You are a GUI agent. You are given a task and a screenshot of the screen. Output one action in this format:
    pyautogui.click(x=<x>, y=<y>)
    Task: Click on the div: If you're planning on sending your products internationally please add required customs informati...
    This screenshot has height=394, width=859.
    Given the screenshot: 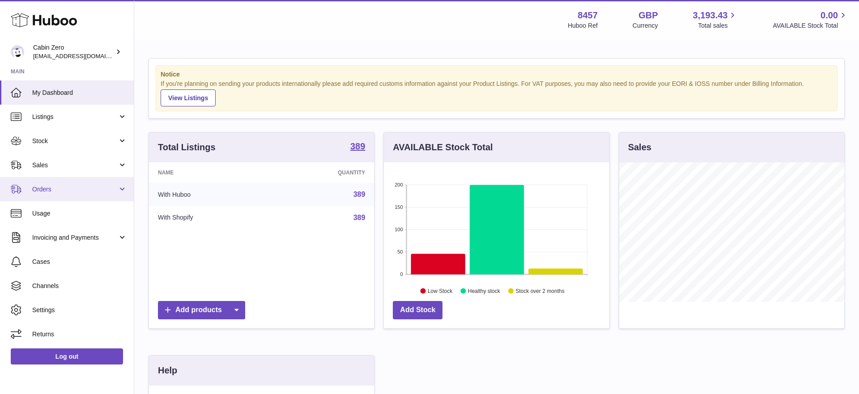 What is the action you would take?
    pyautogui.click(x=496, y=93)
    